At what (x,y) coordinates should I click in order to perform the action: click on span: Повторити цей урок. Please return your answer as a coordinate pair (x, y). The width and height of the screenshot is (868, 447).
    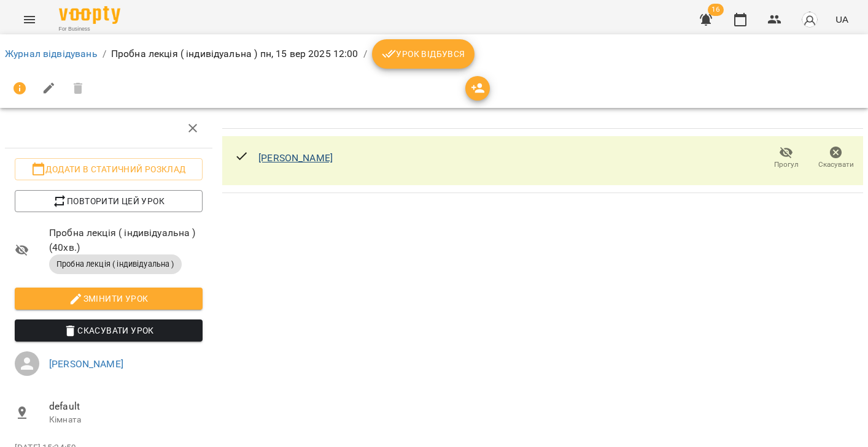
    Looking at the image, I should click on (109, 201).